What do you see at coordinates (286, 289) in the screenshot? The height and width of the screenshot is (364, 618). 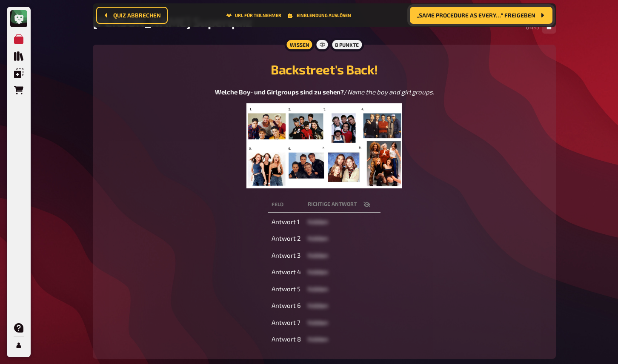 I see `td: Antwort 5` at bounding box center [286, 289].